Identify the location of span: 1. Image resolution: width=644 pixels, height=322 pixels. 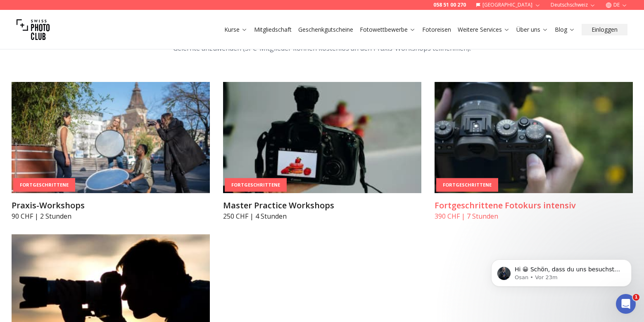
(635, 298).